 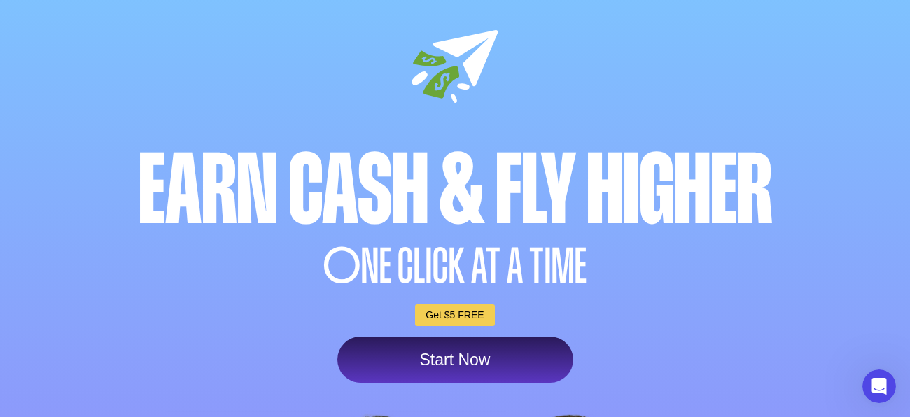 I want to click on span: O, so click(x=342, y=266).